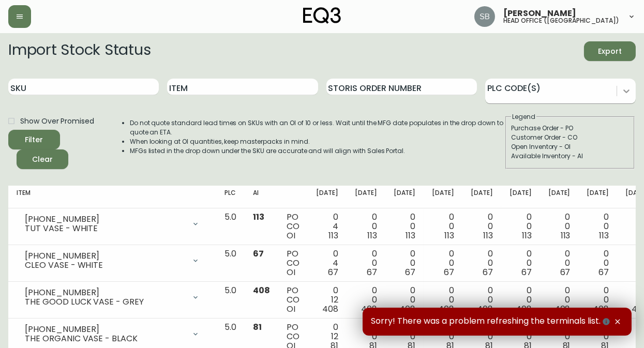 The image size is (644, 348). I want to click on button: Filter, so click(34, 139).